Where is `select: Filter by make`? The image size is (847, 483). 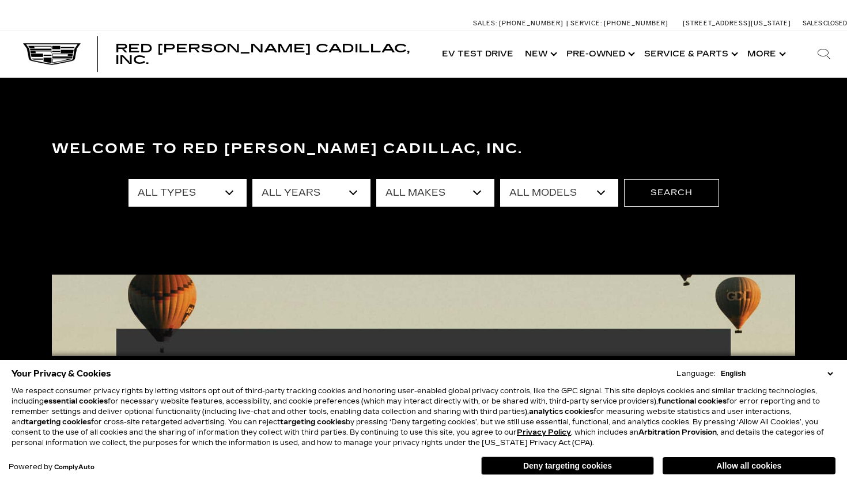
select: Filter by make is located at coordinates (435, 193).